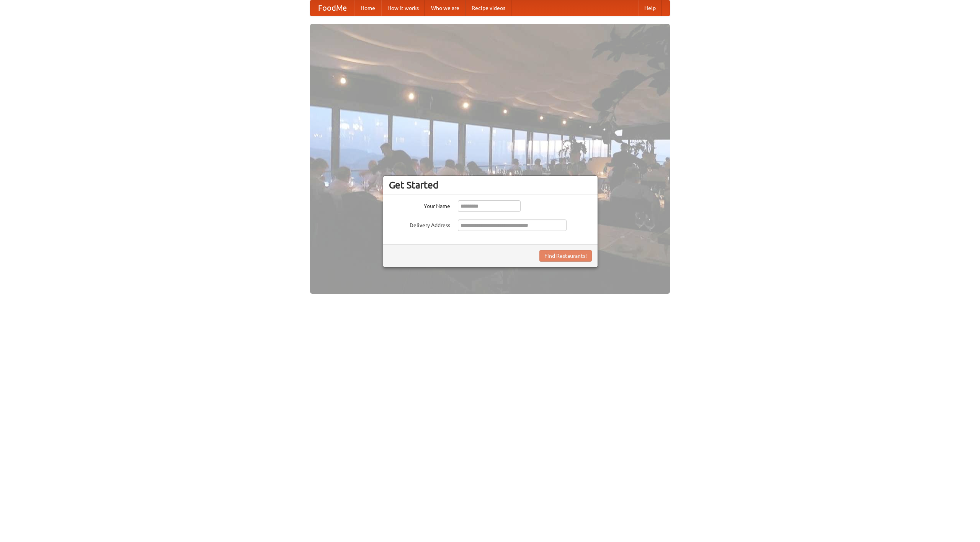  What do you see at coordinates (565, 256) in the screenshot?
I see `button: Find Restaurants!` at bounding box center [565, 256].